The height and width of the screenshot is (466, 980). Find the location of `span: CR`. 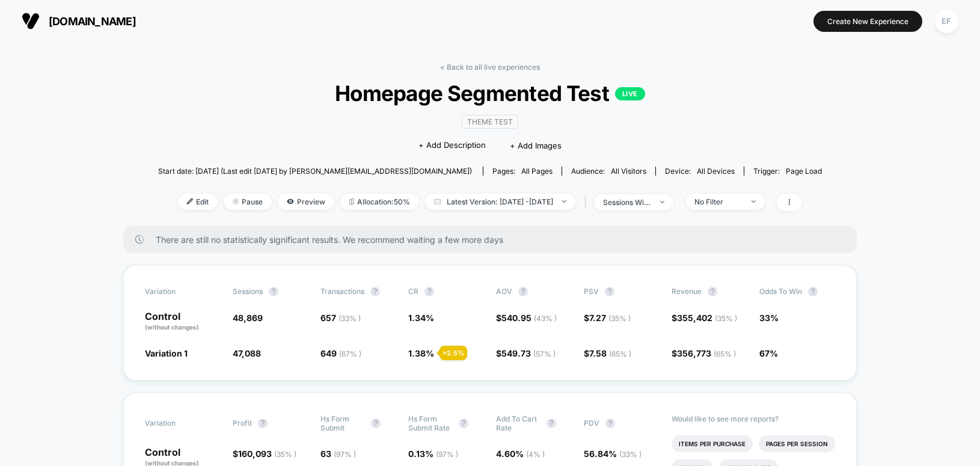

span: CR is located at coordinates (413, 291).